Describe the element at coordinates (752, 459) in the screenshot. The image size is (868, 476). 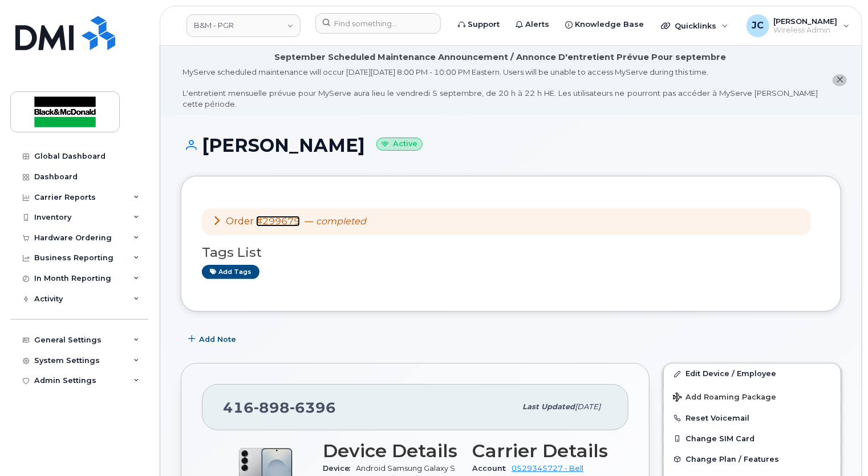
I see `button: Change Plan / Features` at that location.